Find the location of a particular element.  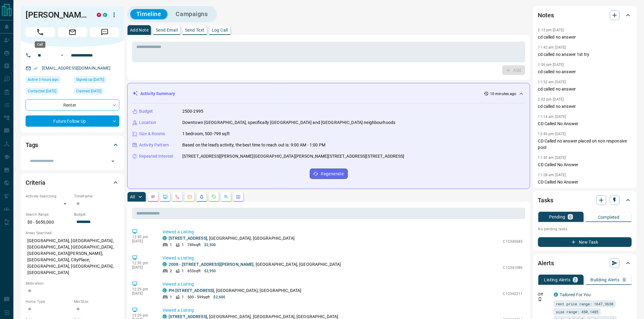

p: C12342211 is located at coordinates (513, 294).